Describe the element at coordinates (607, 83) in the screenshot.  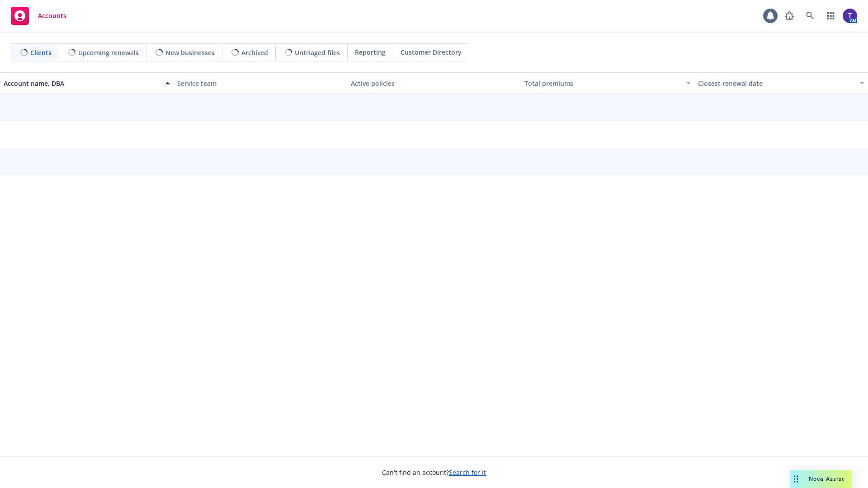
I see `button: Total premiums` at that location.